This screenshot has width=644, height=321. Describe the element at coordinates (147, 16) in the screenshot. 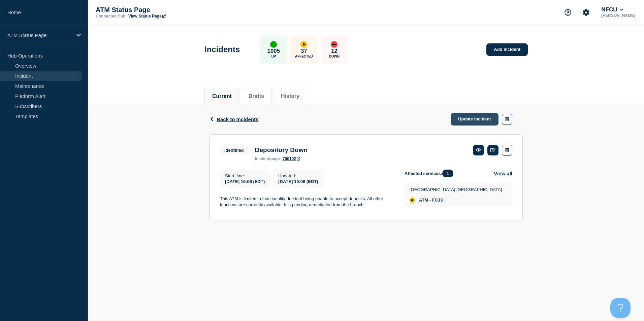

I see `a: View Status Page` at that location.